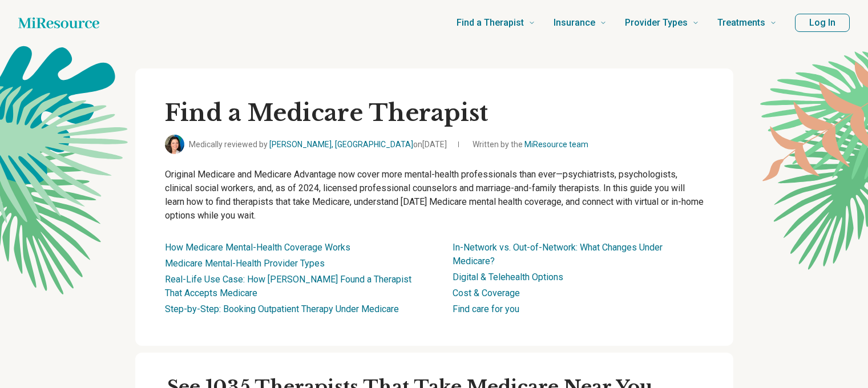 The width and height of the screenshot is (868, 388). I want to click on a: MiResource team, so click(556, 145).